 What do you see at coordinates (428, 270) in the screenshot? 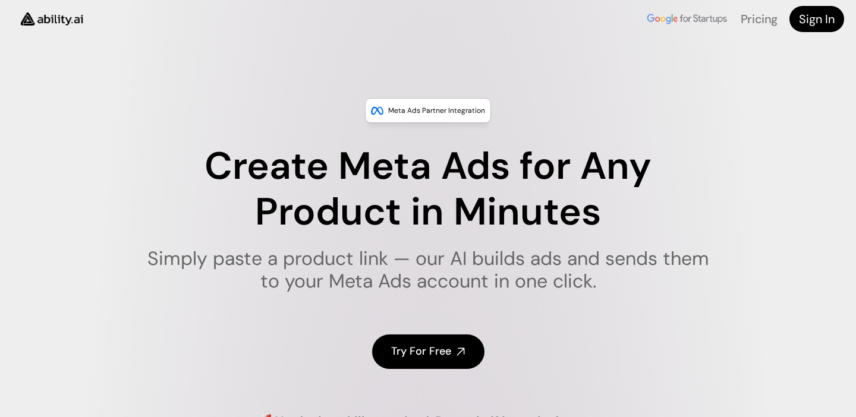
I see `h1: Simply paste a product link — our AI builds ads and sends them to your Meta Ads account in one cl...` at bounding box center [428, 270].